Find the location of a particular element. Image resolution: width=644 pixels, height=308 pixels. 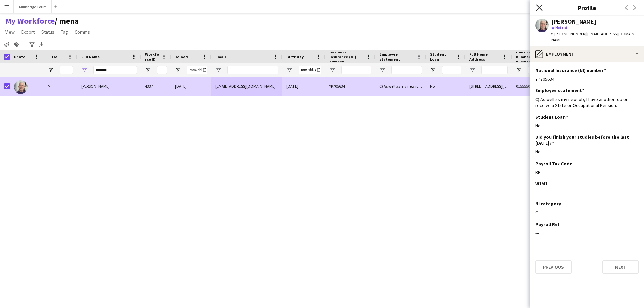

span: View is located at coordinates (10, 32).